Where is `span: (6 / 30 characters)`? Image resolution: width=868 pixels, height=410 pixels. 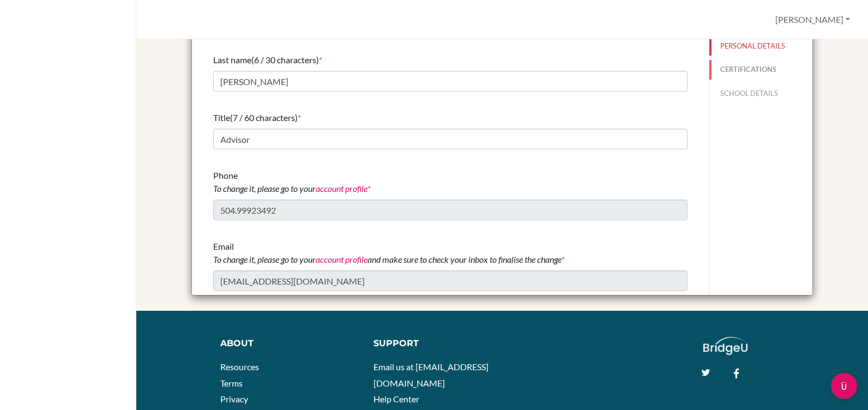 span: (6 / 30 characters) is located at coordinates (285, 60).